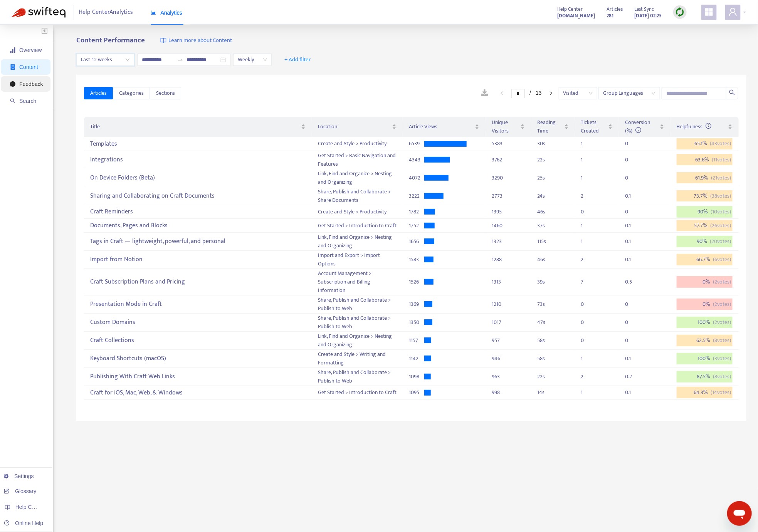  I want to click on th: Tickets Created, so click(597, 127).